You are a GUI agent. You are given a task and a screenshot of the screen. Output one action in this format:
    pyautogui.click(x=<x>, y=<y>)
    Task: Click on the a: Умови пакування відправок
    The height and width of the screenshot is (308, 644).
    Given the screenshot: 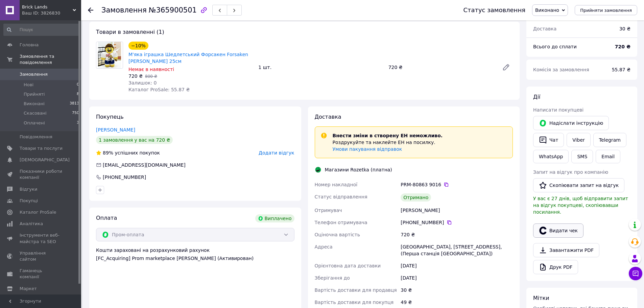 What is the action you would take?
    pyautogui.click(x=368, y=149)
    